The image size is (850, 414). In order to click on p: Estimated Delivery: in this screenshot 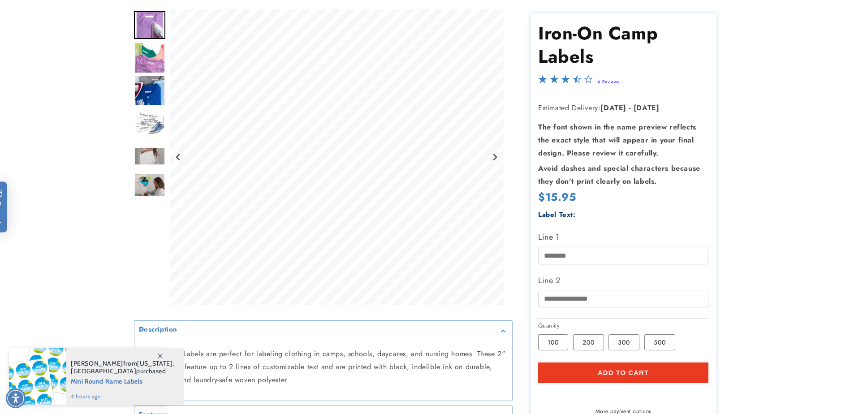, I will do `click(623, 107)`.